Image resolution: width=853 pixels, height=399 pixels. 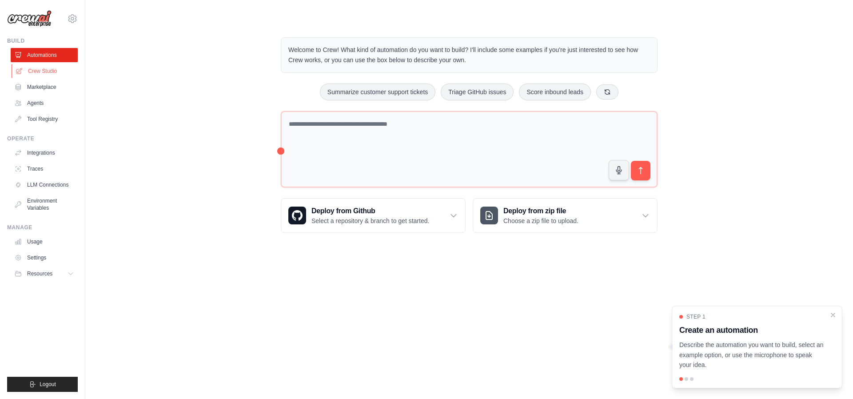 I want to click on button: Score inbound leads, so click(x=555, y=92).